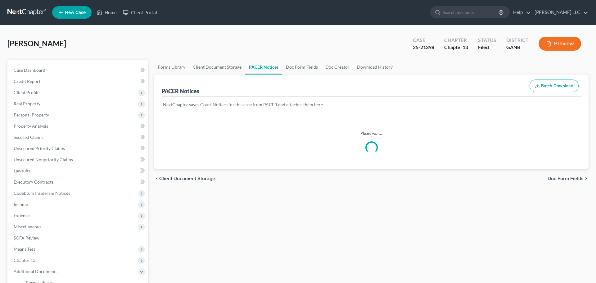 This screenshot has width=596, height=283. Describe the element at coordinates (26, 92) in the screenshot. I see `span: Client Profile` at that location.